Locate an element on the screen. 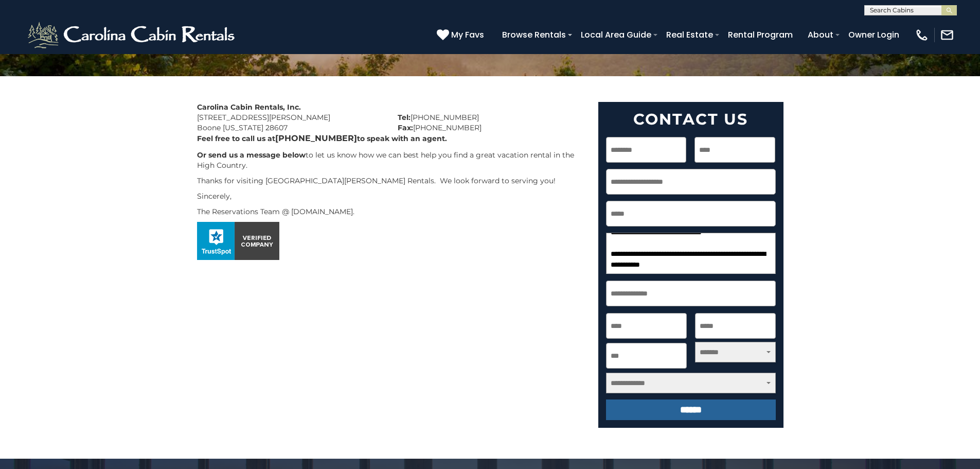 Image resolution: width=980 pixels, height=469 pixels. a: Owner Login is located at coordinates (874, 34).